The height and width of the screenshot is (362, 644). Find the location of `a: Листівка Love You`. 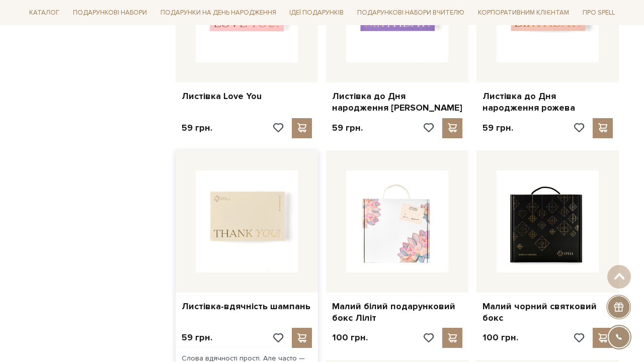

a: Листівка Love You is located at coordinates (247, 96).